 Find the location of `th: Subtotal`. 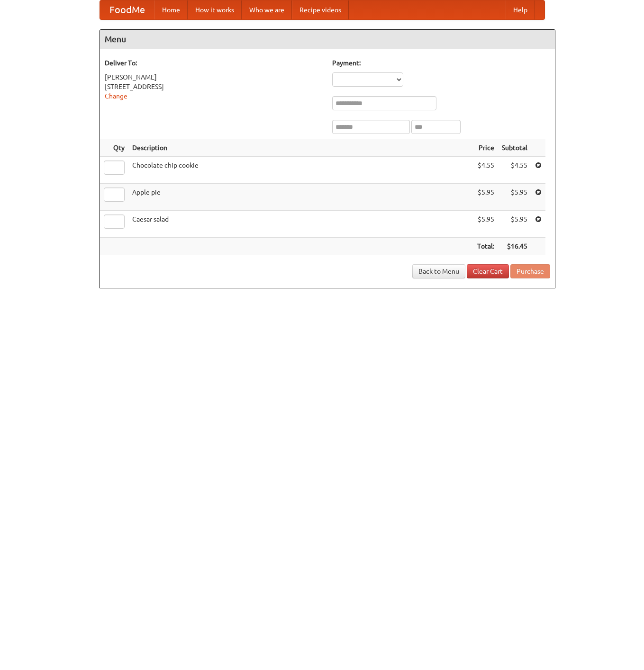

th: Subtotal is located at coordinates (515, 148).